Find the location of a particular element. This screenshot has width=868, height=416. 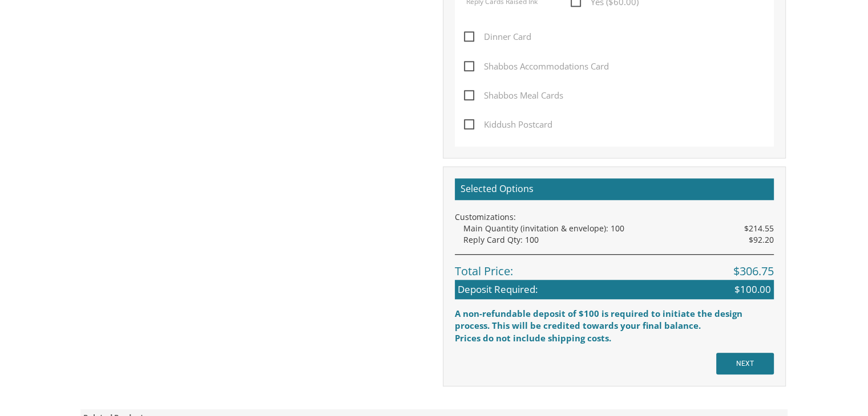

h2: Selected Options is located at coordinates (614, 189).